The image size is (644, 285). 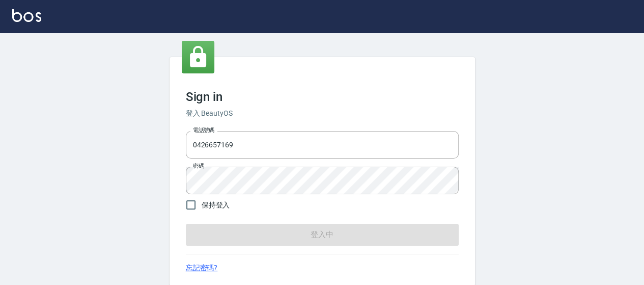 I want to click on h3: Sign in, so click(x=323, y=97).